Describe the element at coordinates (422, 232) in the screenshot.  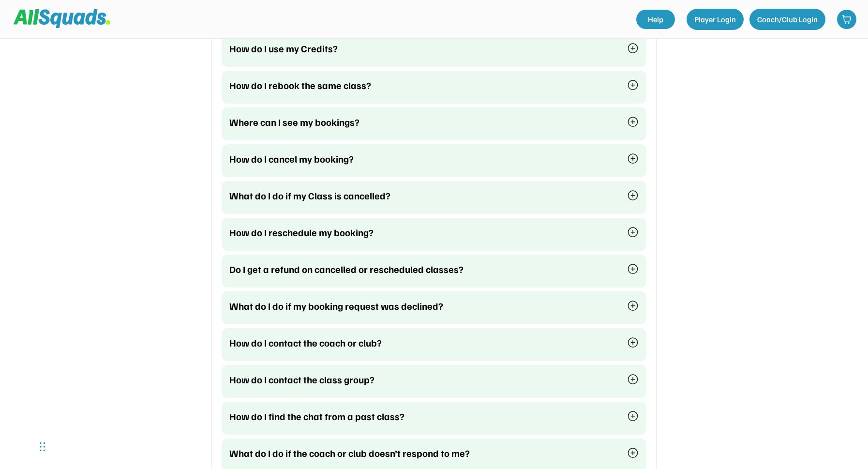
I see `div: How do I reschedule my booking?` at that location.